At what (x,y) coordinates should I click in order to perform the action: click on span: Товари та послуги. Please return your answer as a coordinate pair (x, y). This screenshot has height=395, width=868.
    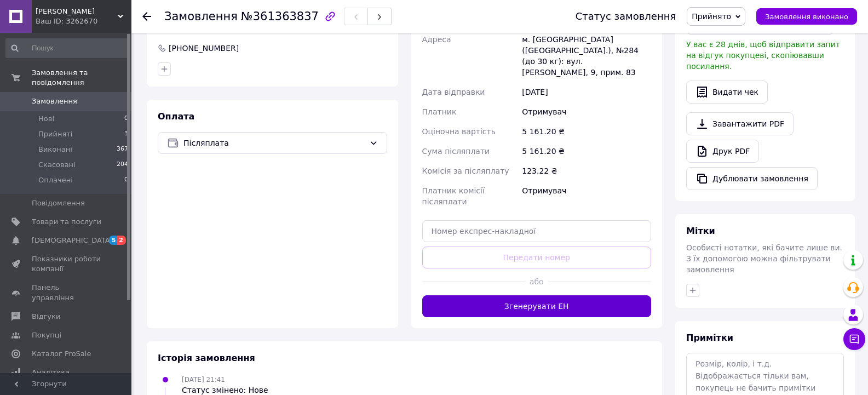
    Looking at the image, I should click on (66, 222).